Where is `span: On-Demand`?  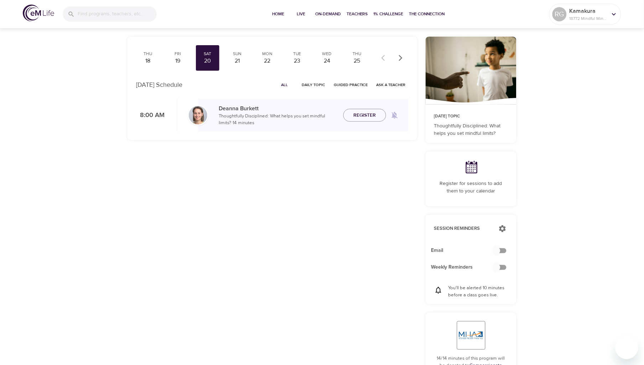
span: On-Demand is located at coordinates (328, 14).